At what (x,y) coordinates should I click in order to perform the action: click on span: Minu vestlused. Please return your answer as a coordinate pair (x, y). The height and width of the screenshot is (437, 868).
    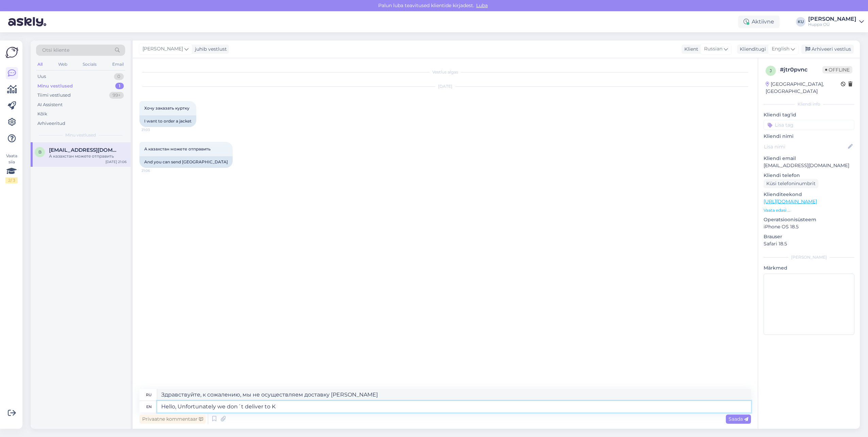
    Looking at the image, I should click on (81, 135).